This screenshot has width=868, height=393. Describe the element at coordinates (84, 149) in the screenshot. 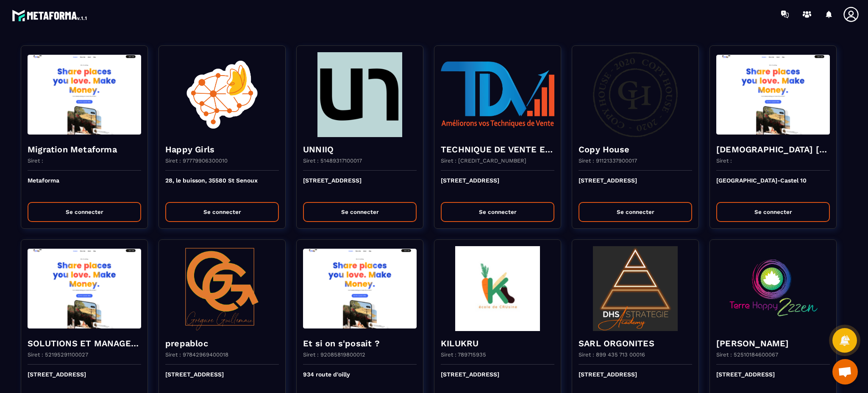

I see `h4: Migration Metaforma` at that location.